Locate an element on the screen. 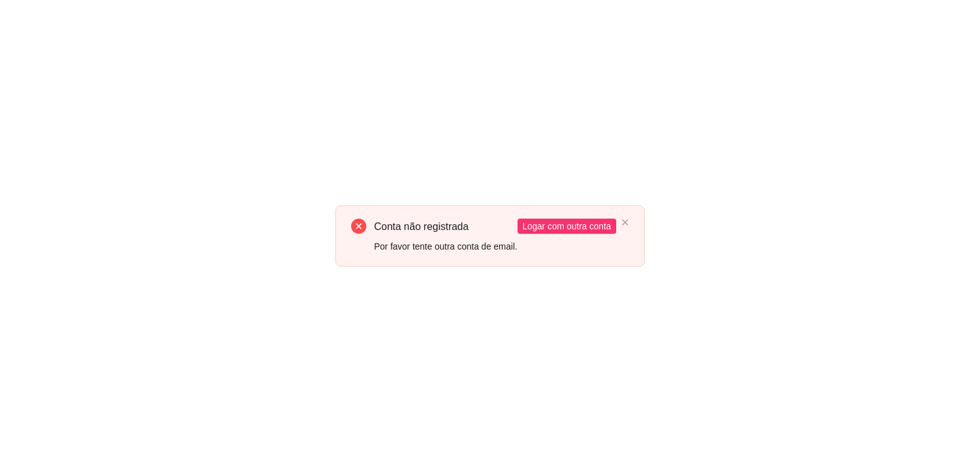 Image resolution: width=980 pixels, height=472 pixels. span: close-circle is located at coordinates (359, 226).